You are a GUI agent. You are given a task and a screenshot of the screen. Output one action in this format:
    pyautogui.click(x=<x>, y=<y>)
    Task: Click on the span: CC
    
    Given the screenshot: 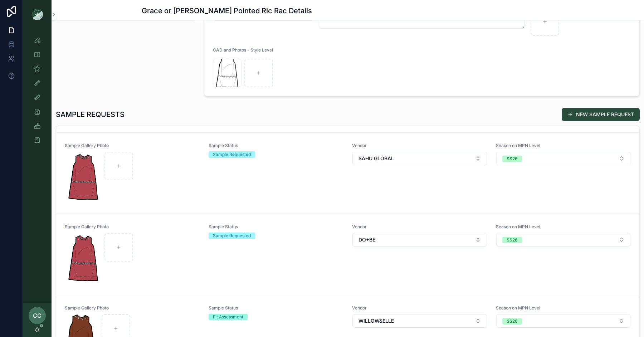 What is the action you would take?
    pyautogui.click(x=37, y=316)
    